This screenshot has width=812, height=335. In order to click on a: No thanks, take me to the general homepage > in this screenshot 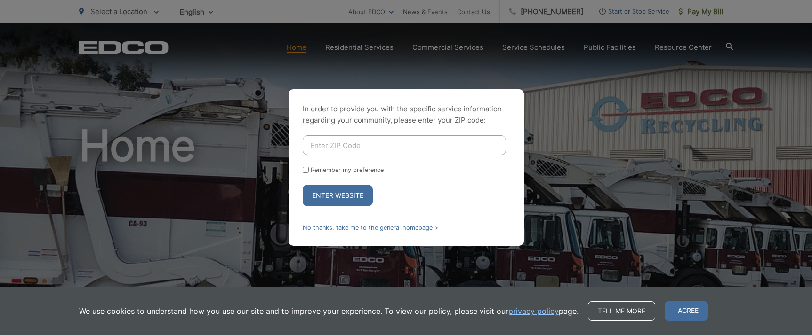, I will do `click(370, 228)`.